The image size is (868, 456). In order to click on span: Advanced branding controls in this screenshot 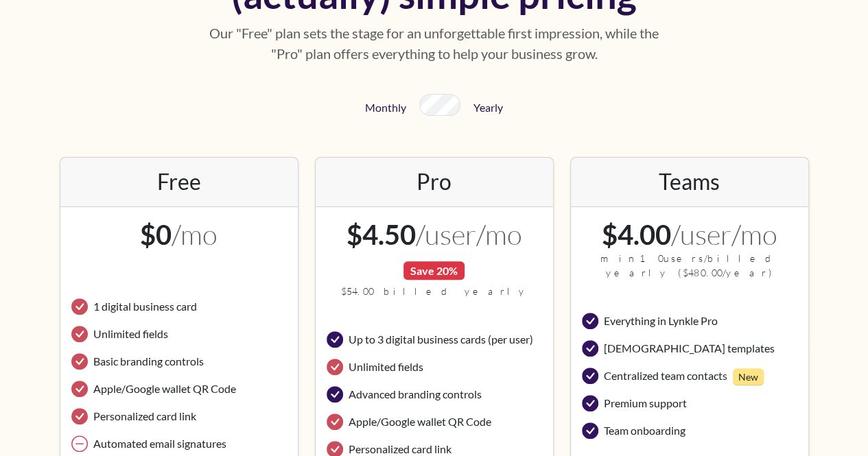, I will do `click(416, 394)`.